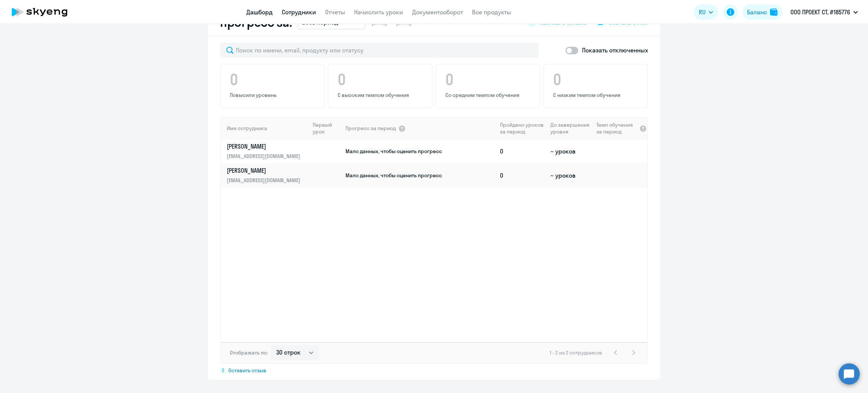 Image resolution: width=868 pixels, height=393 pixels. What do you see at coordinates (763, 12) in the screenshot?
I see `a: Балансbalance` at bounding box center [763, 12].